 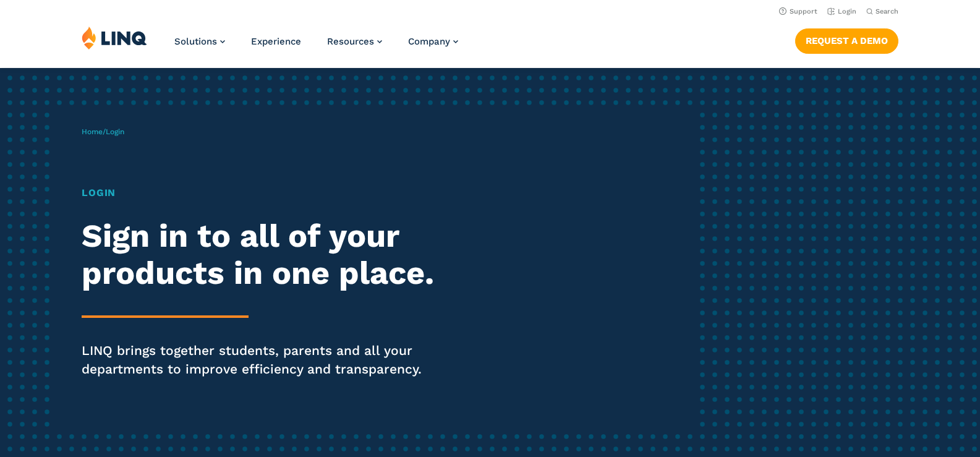 What do you see at coordinates (114, 38) in the screenshot?
I see `img: LINQ | K‑12 Software` at bounding box center [114, 38].